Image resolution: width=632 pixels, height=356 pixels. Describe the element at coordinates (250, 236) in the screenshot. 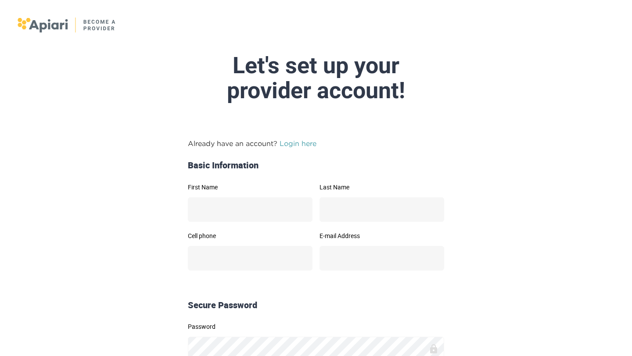

I see `label: Cell phone` at that location.